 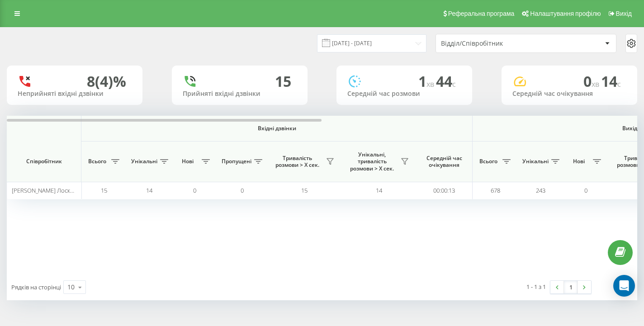 What do you see at coordinates (36, 287) in the screenshot?
I see `span: Рядків на сторінці` at bounding box center [36, 287].